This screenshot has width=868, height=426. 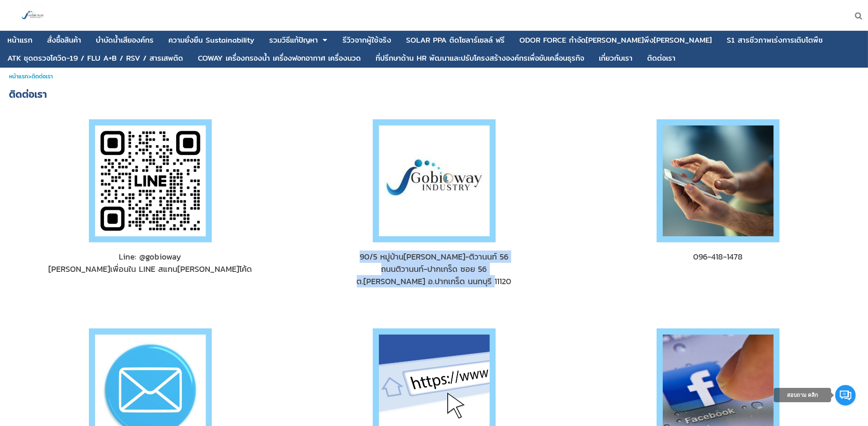 I want to click on div: ที่ปรึกษาด้าน HR พัฒนาและปรับโครงสร้างองค์กรเพื่อขับเคลื่อนธุรกิจ, so click(x=480, y=58).